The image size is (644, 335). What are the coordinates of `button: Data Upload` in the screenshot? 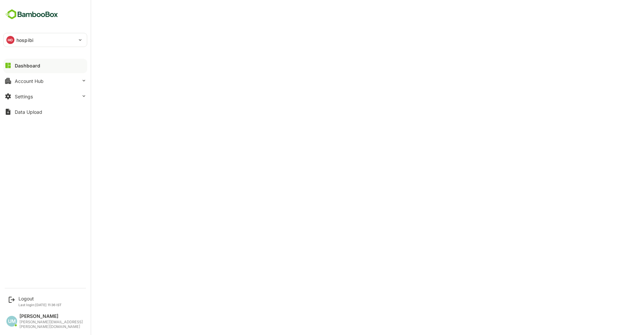 It's located at (45, 112).